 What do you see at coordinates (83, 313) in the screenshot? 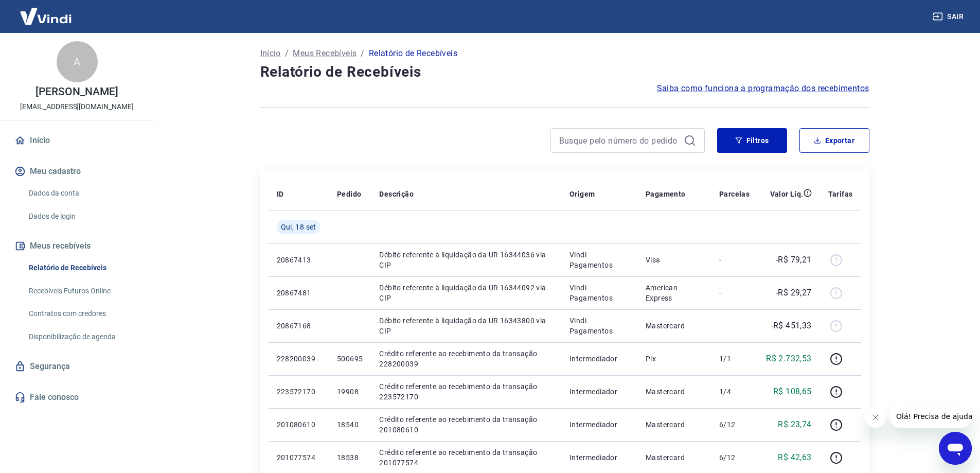
I see `a: Contratos com credores` at bounding box center [83, 313].